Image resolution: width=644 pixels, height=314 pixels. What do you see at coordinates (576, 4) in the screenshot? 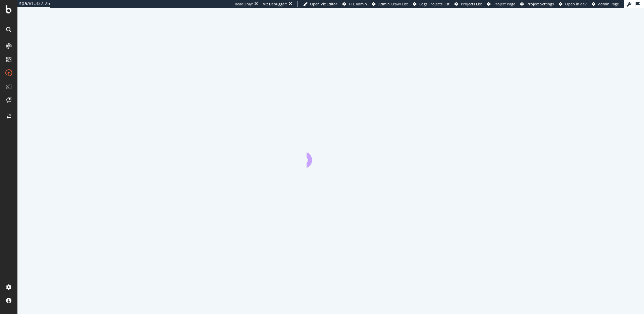
I see `span: Open in dev` at bounding box center [576, 4].